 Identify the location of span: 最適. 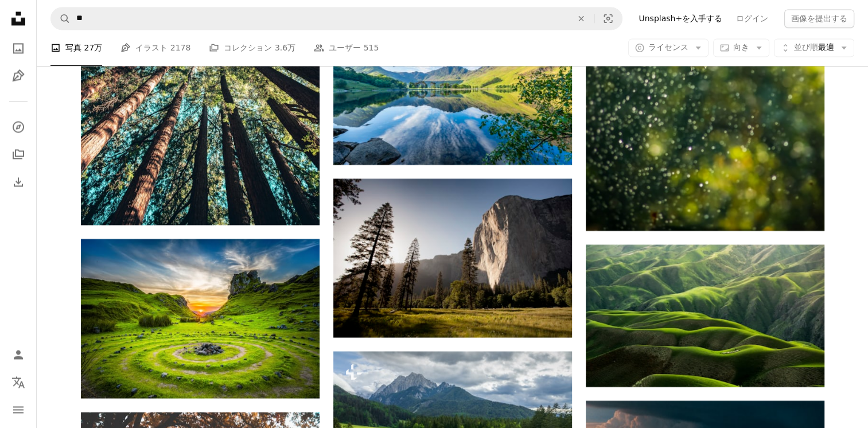
(814, 48).